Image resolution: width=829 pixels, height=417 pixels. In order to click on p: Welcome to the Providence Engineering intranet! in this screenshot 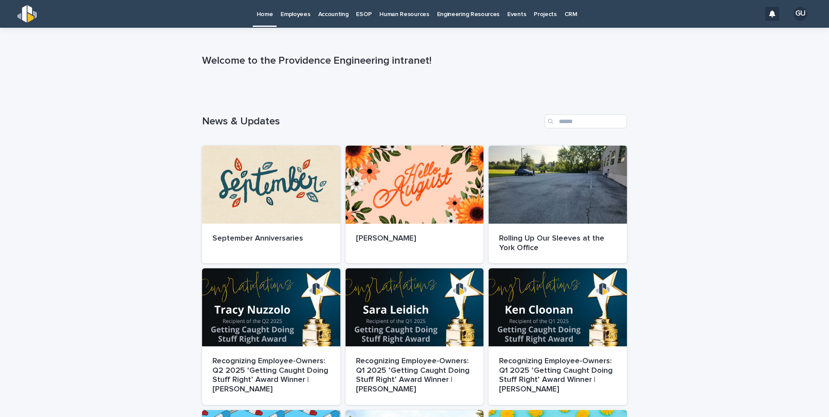, I will do `click(413, 61)`.